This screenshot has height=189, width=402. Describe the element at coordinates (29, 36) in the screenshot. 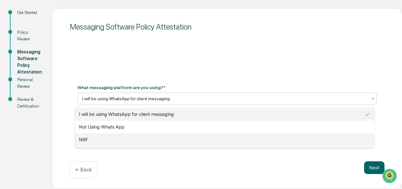

I see `div: Policy Review` at that location.